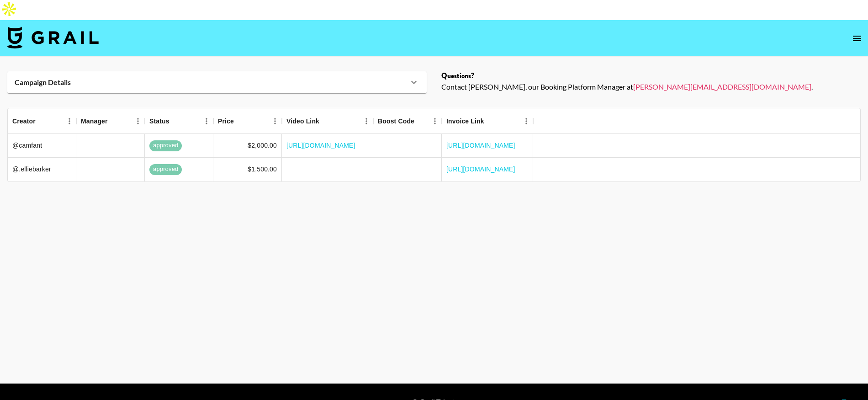 This screenshot has width=868, height=400. Describe the element at coordinates (857, 38) in the screenshot. I see `button: open drawer` at that location.